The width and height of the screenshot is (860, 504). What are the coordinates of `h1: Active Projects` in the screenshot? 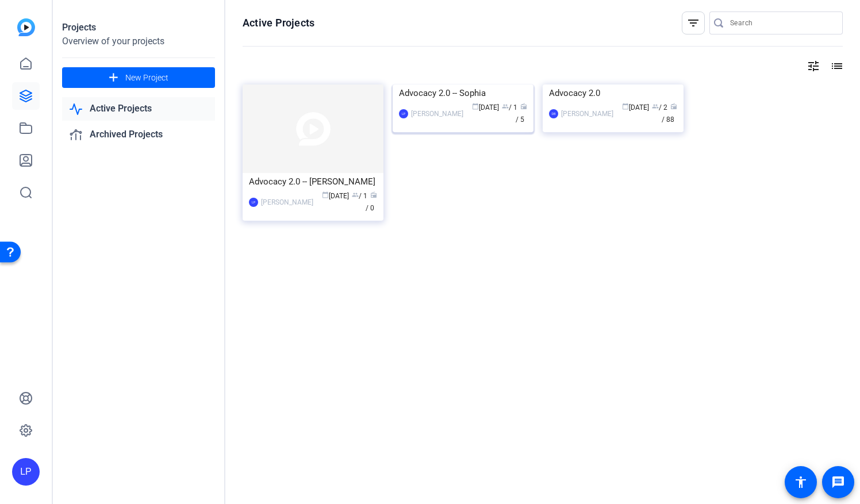 It's located at (278, 23).